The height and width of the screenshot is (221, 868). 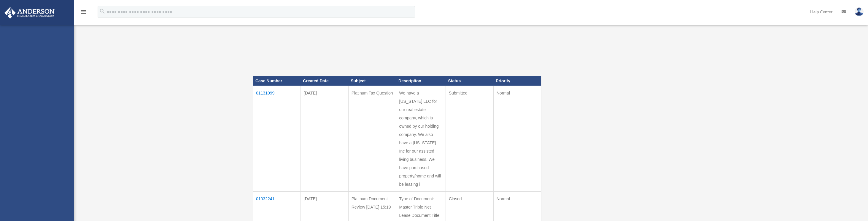 What do you see at coordinates (277, 139) in the screenshot?
I see `td: 01131099` at bounding box center [277, 139].